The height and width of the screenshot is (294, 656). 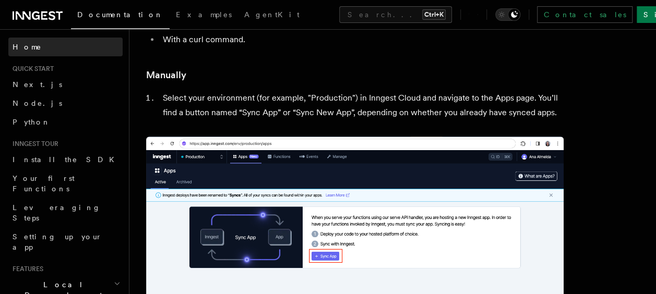 I want to click on button: Search...Ctrl+K, so click(x=396, y=15).